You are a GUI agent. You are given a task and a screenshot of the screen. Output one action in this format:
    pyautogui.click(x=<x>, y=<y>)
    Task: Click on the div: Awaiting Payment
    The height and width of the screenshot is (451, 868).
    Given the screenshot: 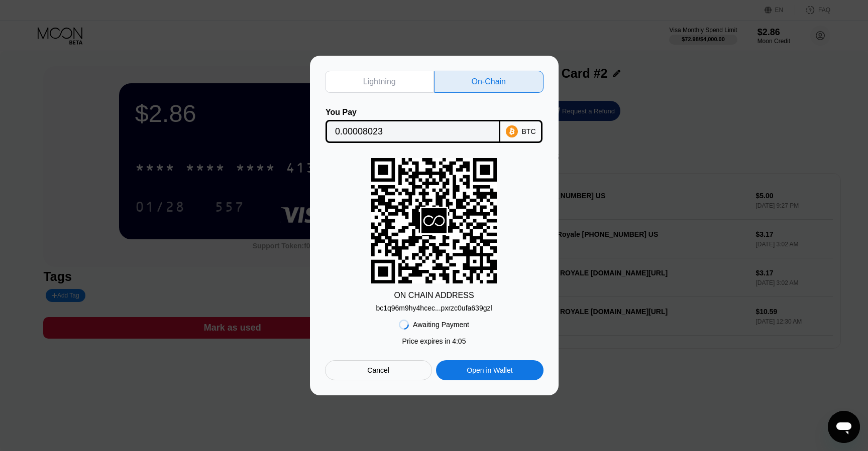 What is the action you would take?
    pyautogui.click(x=441, y=324)
    